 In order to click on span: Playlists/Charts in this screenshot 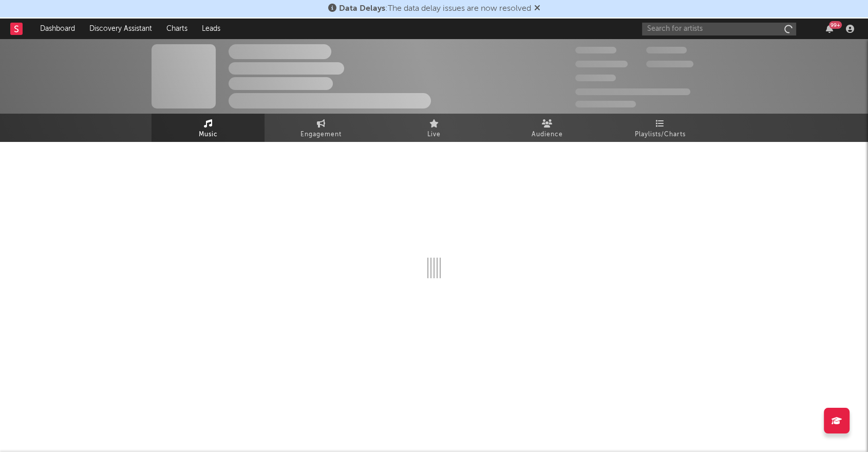, I will do `click(660, 135)`.